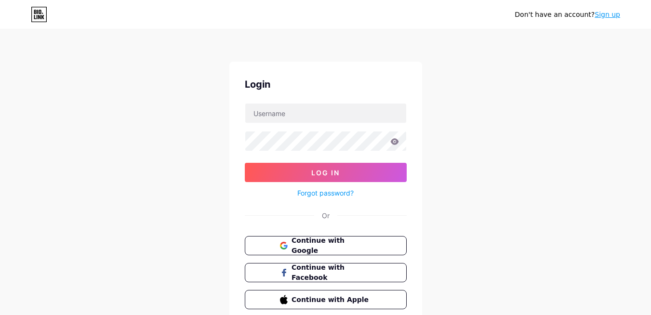 This screenshot has width=651, height=315. I want to click on div: Don't have an account?, so click(567, 14).